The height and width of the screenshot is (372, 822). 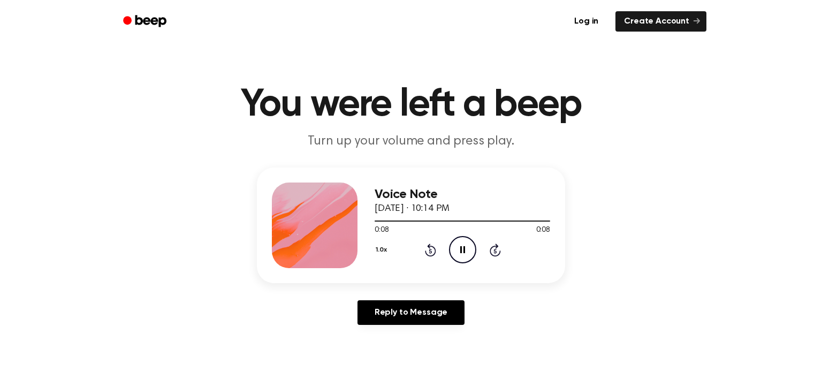 What do you see at coordinates (586, 21) in the screenshot?
I see `a: Log in` at bounding box center [586, 21].